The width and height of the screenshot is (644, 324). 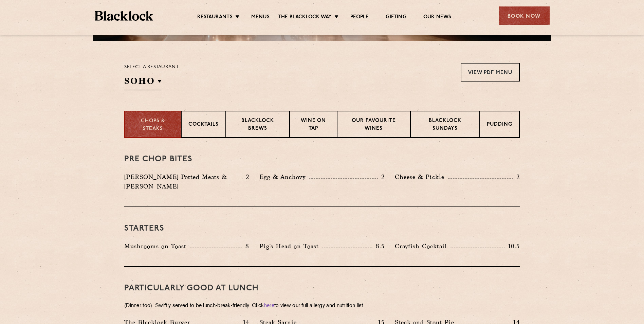 What do you see at coordinates (524, 16) in the screenshot?
I see `div: Book Now` at bounding box center [524, 16].